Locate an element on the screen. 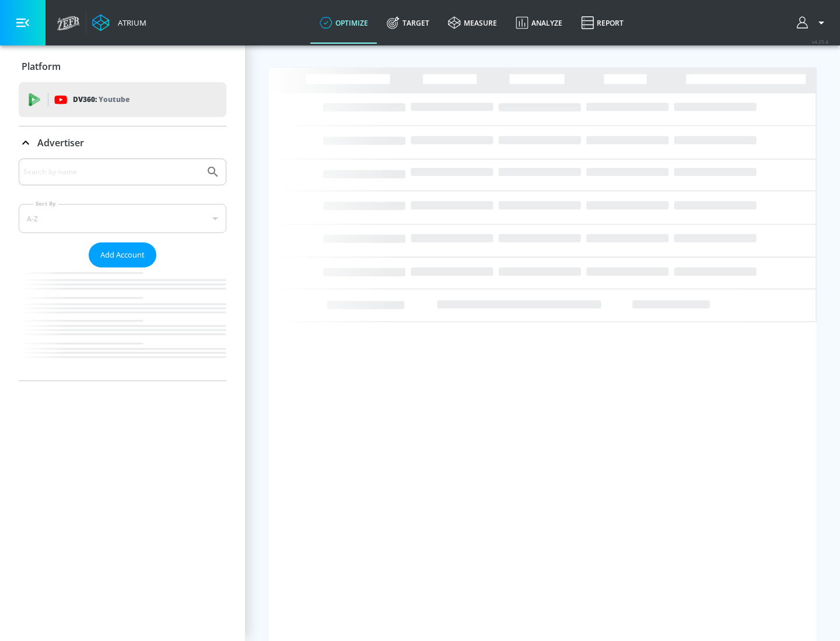 This screenshot has width=840, height=641. span: Add Account is located at coordinates (123, 255).